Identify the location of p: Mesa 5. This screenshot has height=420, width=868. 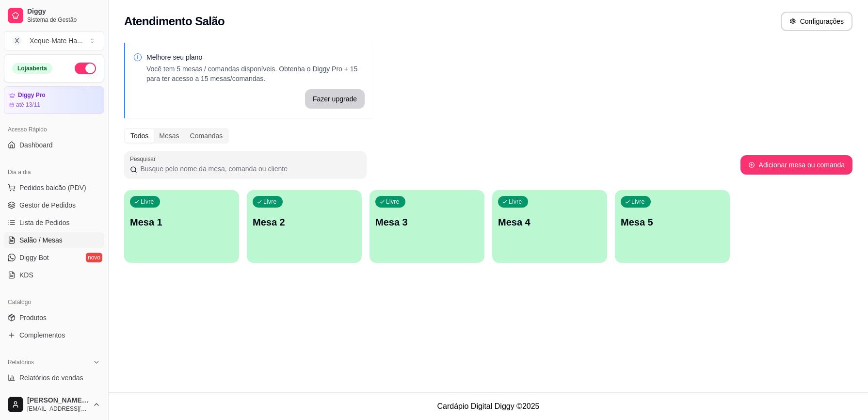
(672, 222).